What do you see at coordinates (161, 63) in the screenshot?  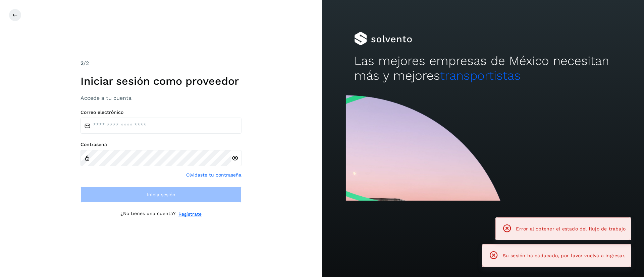 I see `div: /2` at bounding box center [161, 63].